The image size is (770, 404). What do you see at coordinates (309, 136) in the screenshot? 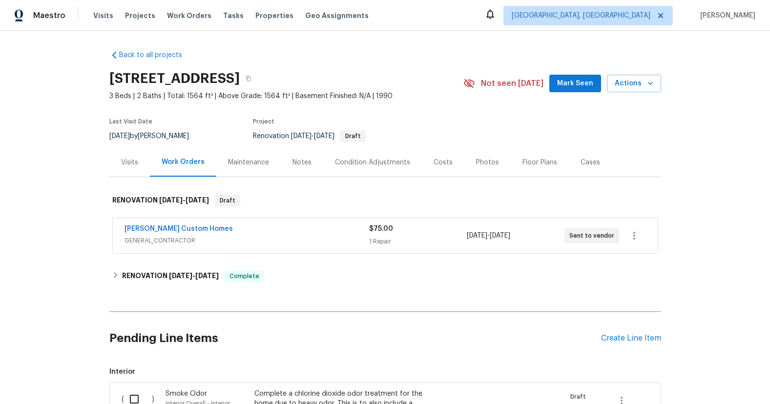
I see `span: Renovation` at bounding box center [309, 136].